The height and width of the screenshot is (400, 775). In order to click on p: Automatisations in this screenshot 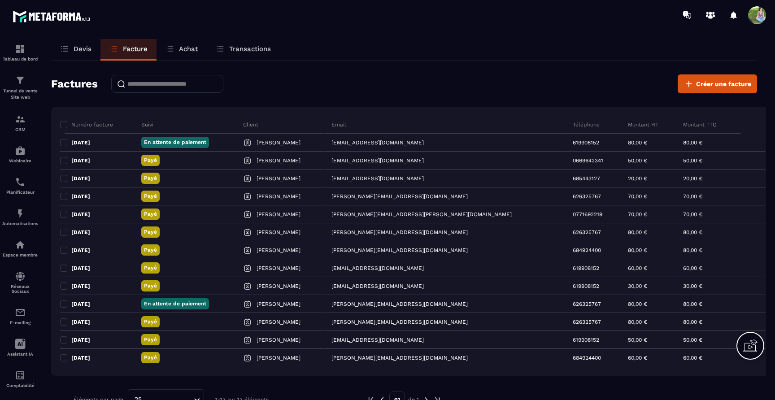, I will do `click(20, 223)`.